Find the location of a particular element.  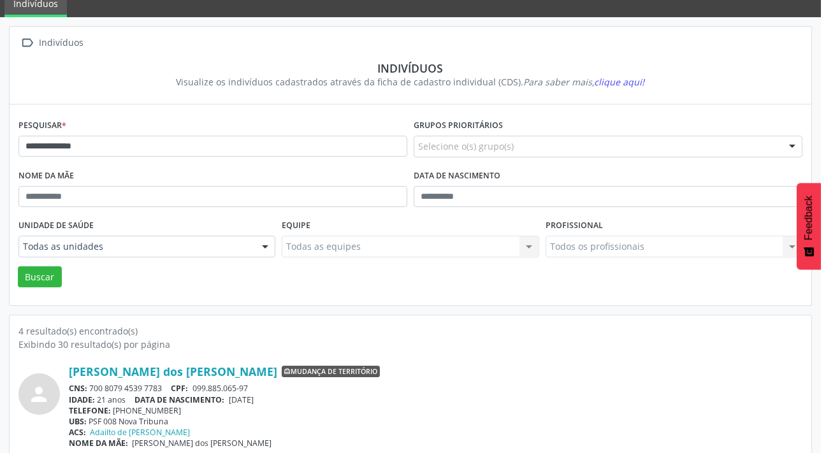

label: Unidade de saúde is located at coordinates (56, 226).